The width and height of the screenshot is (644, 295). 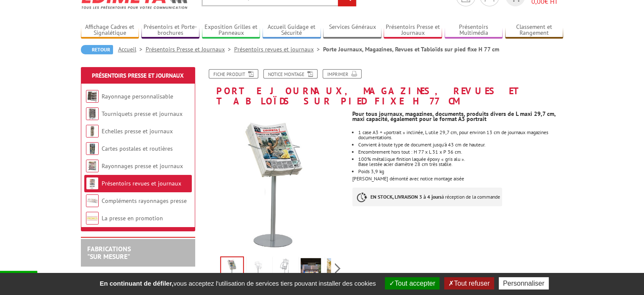 What do you see at coordinates (137, 97) in the screenshot?
I see `a: Rayonnage personnalisable` at bounding box center [137, 97].